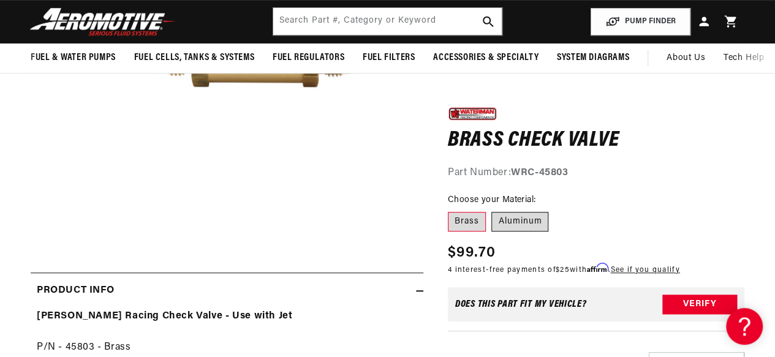 This screenshot has width=775, height=357. Describe the element at coordinates (486, 58) in the screenshot. I see `span: Accessories & Specialty` at that location.